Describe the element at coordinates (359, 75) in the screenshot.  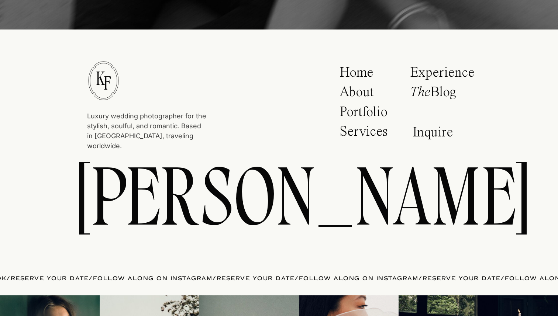
I see `p: Home` at that location.